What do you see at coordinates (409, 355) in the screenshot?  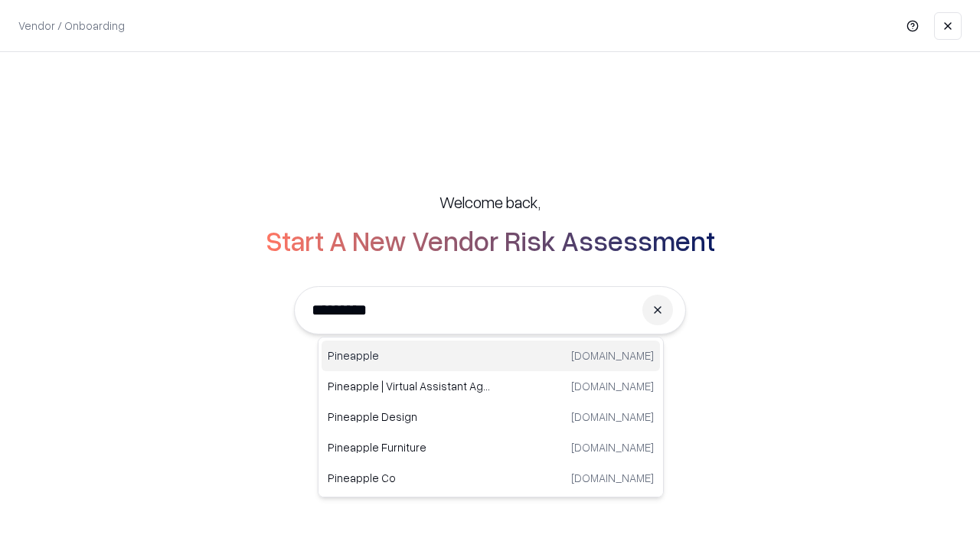 I see `p: Pineapple` at bounding box center [409, 355].